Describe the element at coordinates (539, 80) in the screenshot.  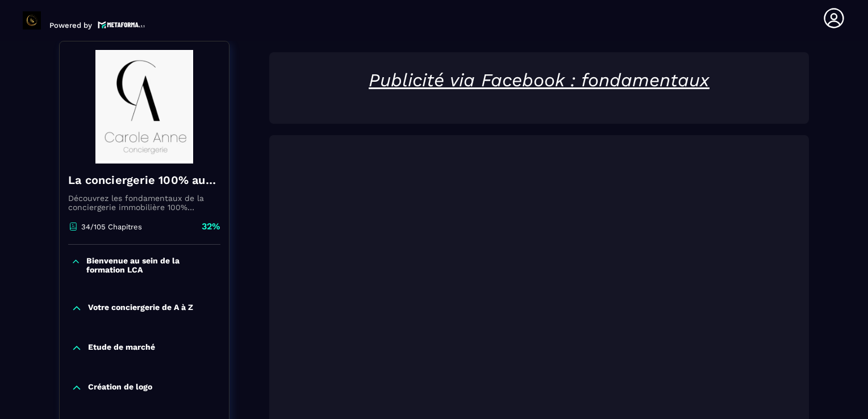
I see `u: Publicité via Facebook : fondamentaux` at that location.